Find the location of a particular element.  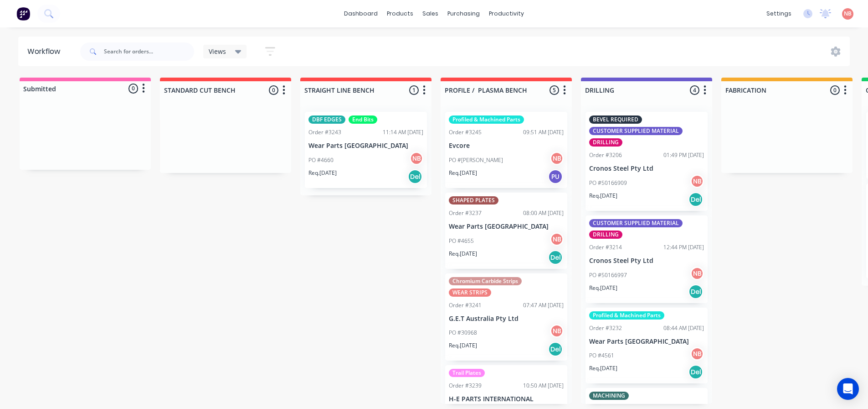

div: Open Intercom Messenger is located at coordinates (848, 389).